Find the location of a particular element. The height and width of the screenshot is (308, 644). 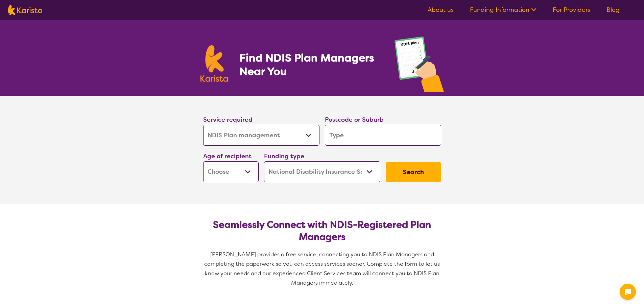

a: Funding Information is located at coordinates (503, 10).